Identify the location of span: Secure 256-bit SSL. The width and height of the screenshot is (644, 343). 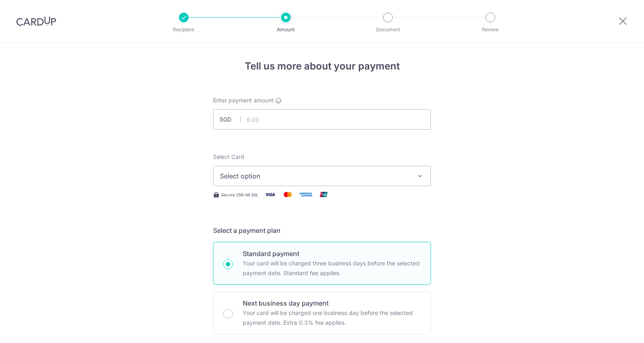
(240, 195).